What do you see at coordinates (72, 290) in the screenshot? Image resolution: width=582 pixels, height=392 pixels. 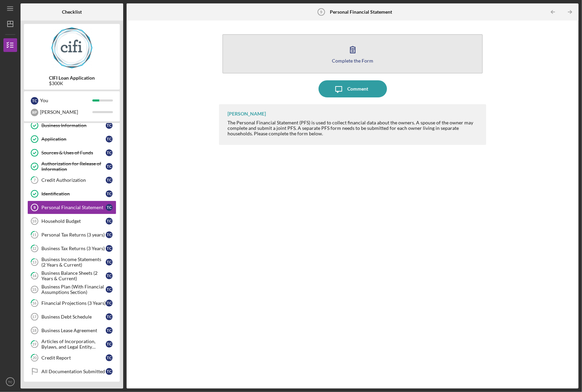 I see `a: 15Business Plan (With Financial Assumptions Section)TC` at bounding box center [72, 290].